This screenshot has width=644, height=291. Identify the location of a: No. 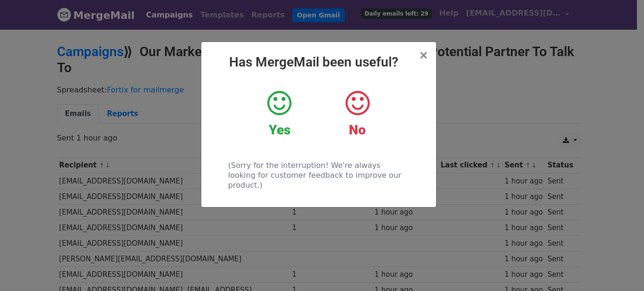
(357, 114).